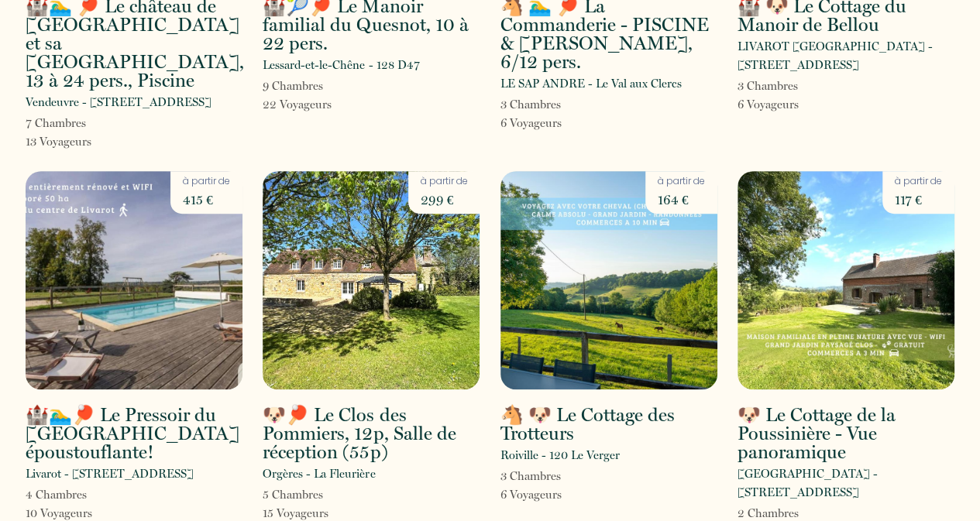 The width and height of the screenshot is (980, 521). I want to click on p: Roiville - 120 Le Verger, so click(560, 456).